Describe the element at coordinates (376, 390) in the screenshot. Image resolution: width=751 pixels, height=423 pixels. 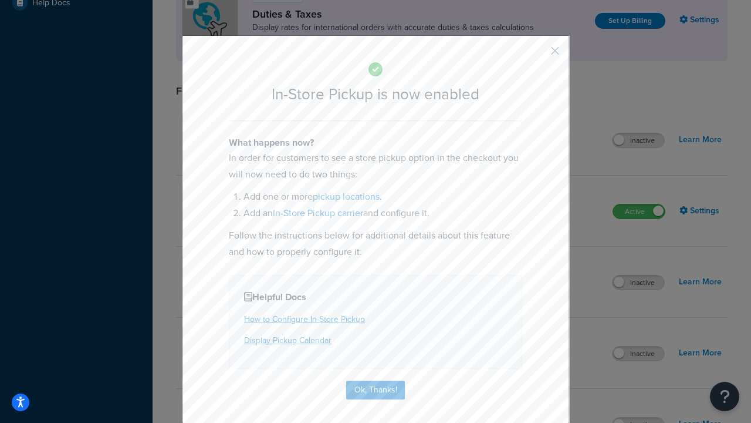
I see `button: Ok, Thanks!` at that location.